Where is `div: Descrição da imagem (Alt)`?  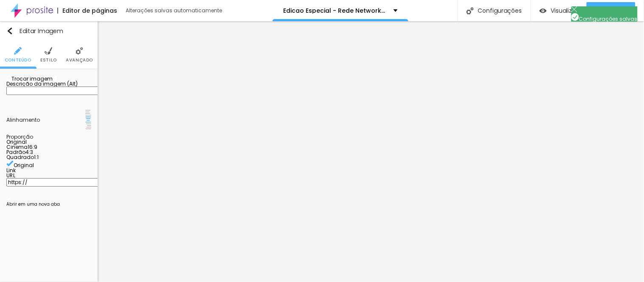
div: Descrição da imagem (Alt) is located at coordinates (49, 84).